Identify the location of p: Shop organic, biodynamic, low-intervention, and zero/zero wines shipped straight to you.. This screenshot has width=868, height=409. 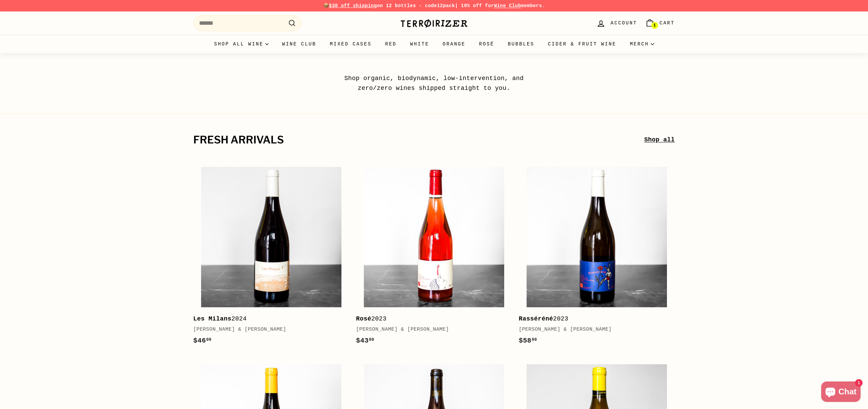
(434, 83).